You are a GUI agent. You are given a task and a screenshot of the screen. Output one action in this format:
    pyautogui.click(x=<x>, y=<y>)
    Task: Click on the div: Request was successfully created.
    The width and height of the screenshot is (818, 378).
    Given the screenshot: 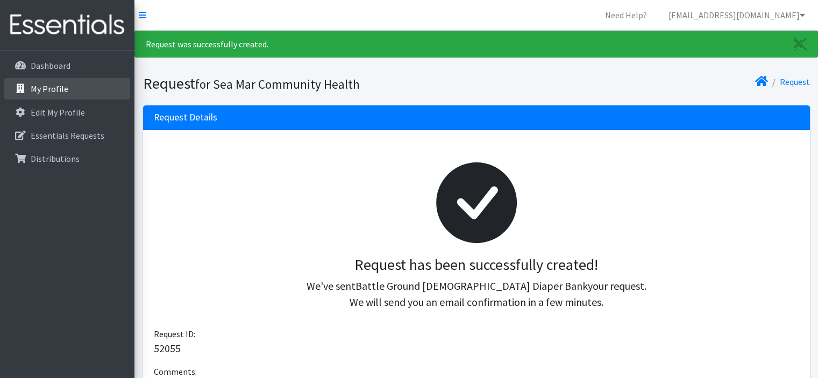 What is the action you would take?
    pyautogui.click(x=476, y=44)
    